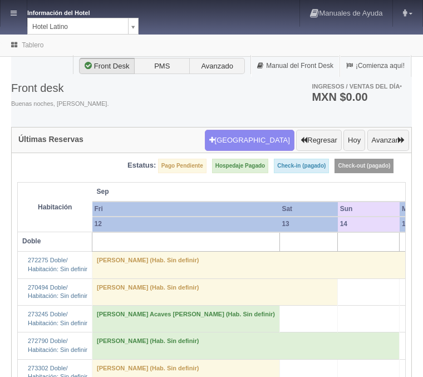 This screenshot has height=377, width=423. I want to click on th: Sun, so click(369, 209).